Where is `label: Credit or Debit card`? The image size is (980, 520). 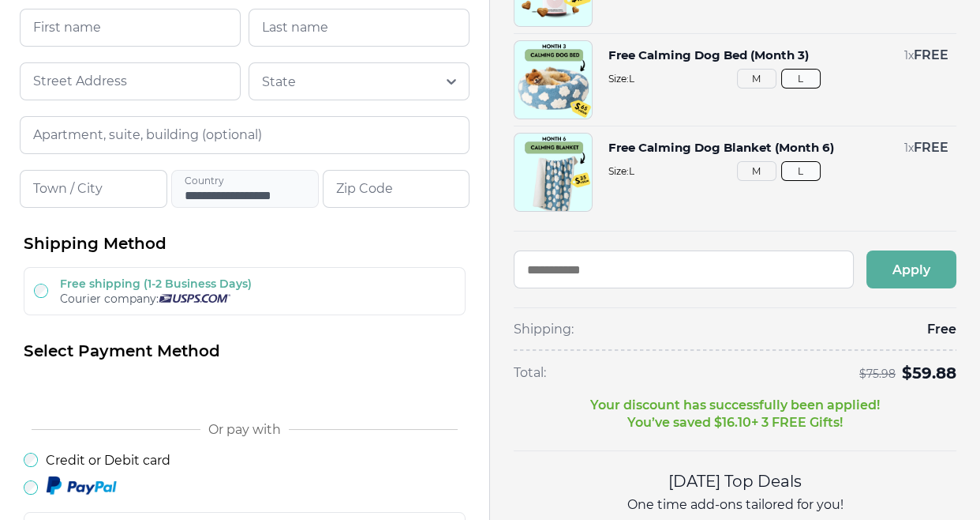 label: Credit or Debit card is located at coordinates (108, 460).